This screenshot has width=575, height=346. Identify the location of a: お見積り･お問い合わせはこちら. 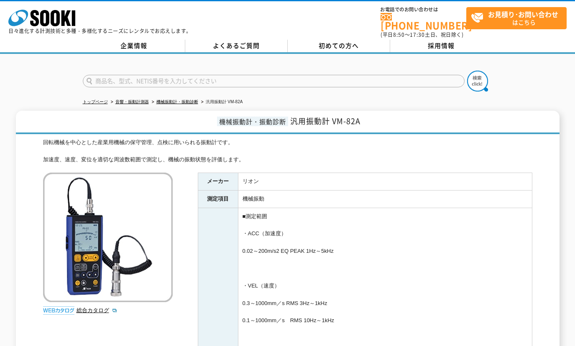
(516, 18).